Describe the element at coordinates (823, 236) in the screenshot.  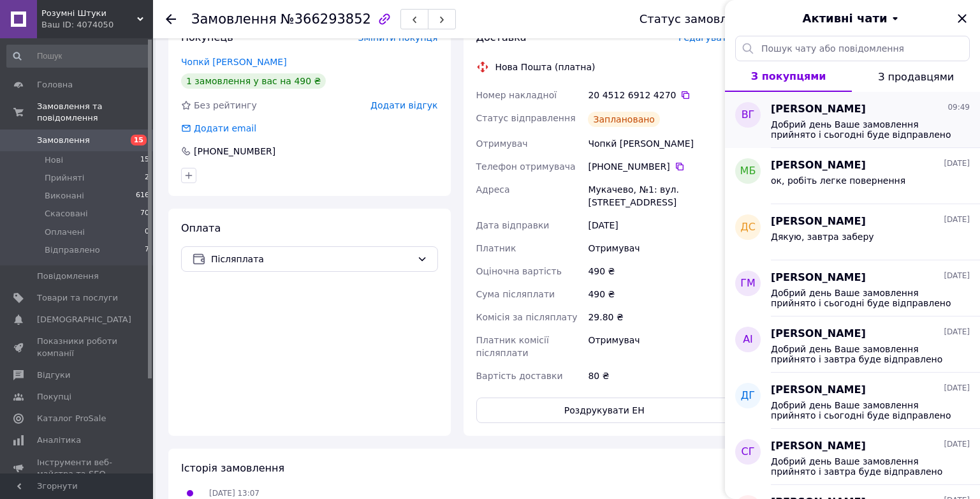
I see `span: Дякую, завтра заберу` at that location.